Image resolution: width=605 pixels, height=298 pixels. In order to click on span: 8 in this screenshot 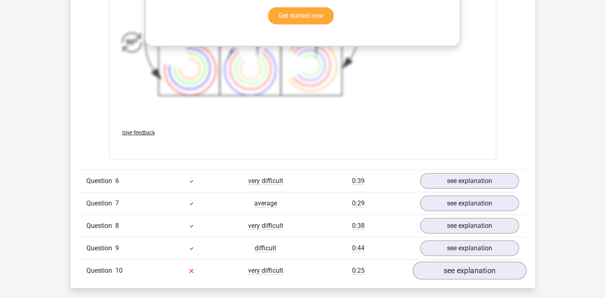, I will do `click(117, 225)`.